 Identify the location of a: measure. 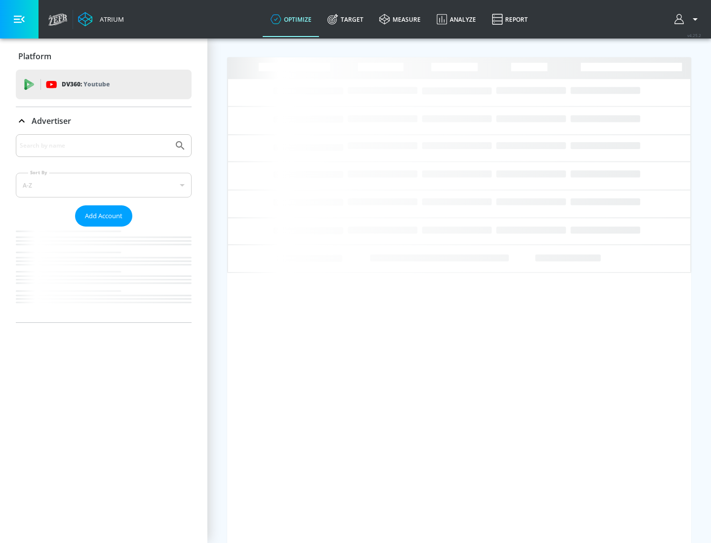
(400, 19).